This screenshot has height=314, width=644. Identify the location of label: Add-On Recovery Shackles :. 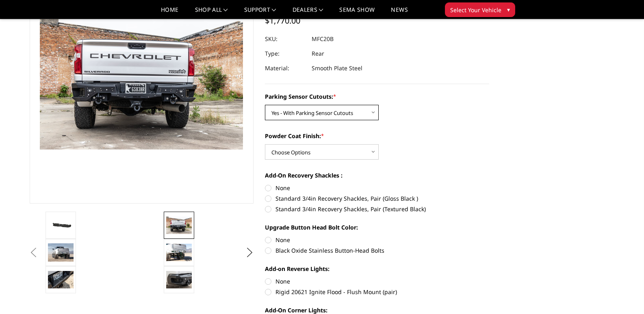
(377, 175).